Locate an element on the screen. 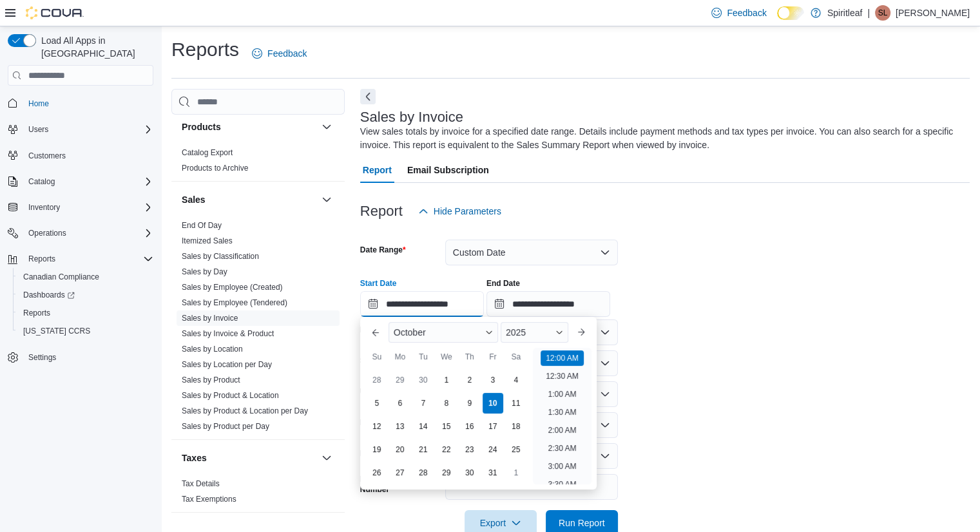  a: Sales by Product & Location per Day is located at coordinates (245, 411).